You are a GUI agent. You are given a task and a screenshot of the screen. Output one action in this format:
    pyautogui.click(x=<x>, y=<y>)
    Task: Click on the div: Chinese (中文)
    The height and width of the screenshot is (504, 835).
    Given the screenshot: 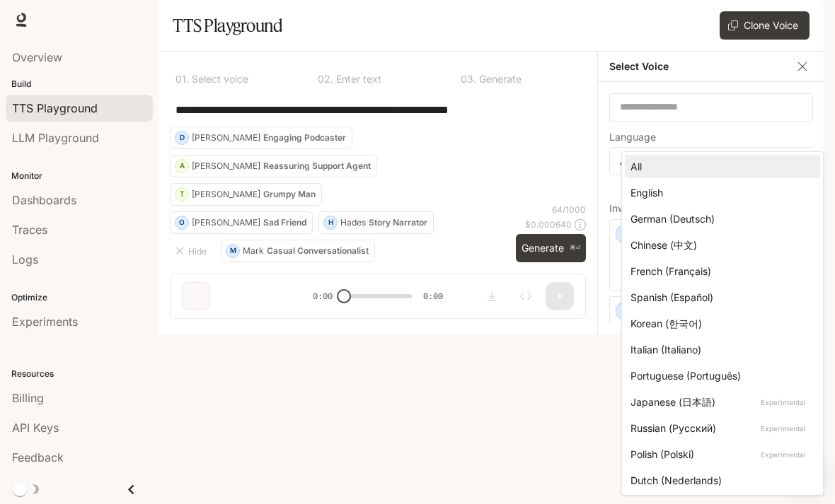 What is the action you would take?
    pyautogui.click(x=719, y=244)
    